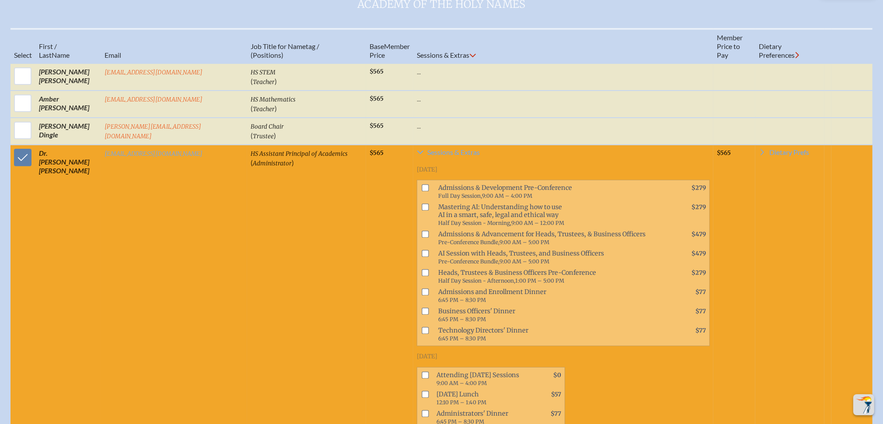  I want to click on span: 1:00 PM – 5:00 PM, so click(539, 280).